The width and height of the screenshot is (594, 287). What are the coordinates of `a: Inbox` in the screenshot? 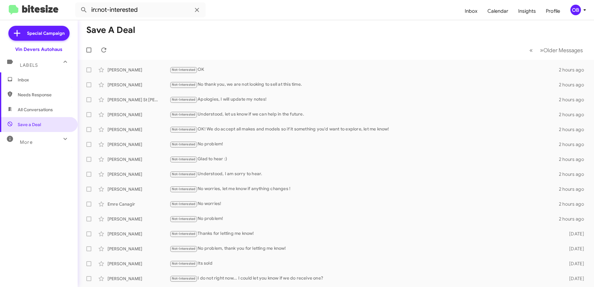 It's located at (471, 11).